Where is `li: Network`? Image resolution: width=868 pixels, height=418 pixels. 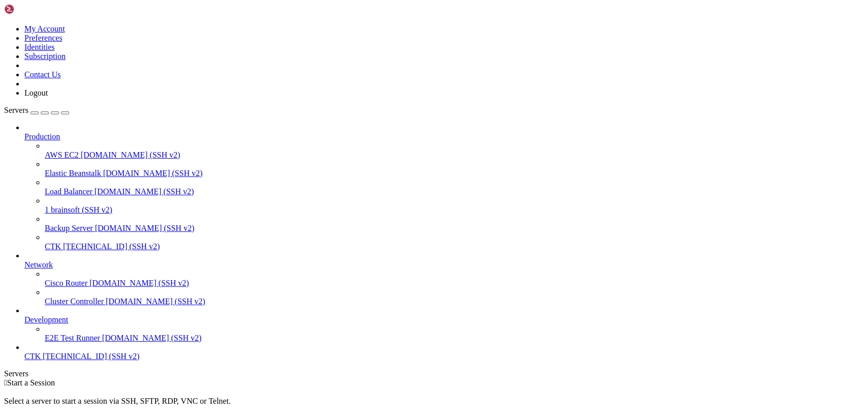 li: Network is located at coordinates (444, 278).